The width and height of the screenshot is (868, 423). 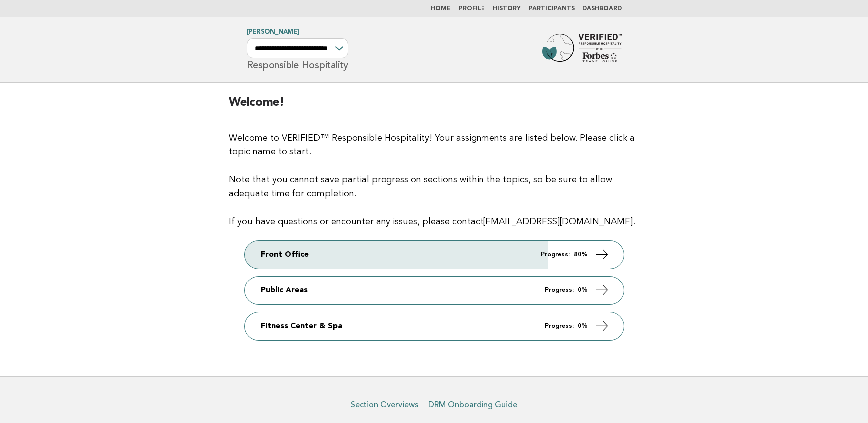 What do you see at coordinates (582, 50) in the screenshot?
I see `img: Forbes Travel Guide` at bounding box center [582, 50].